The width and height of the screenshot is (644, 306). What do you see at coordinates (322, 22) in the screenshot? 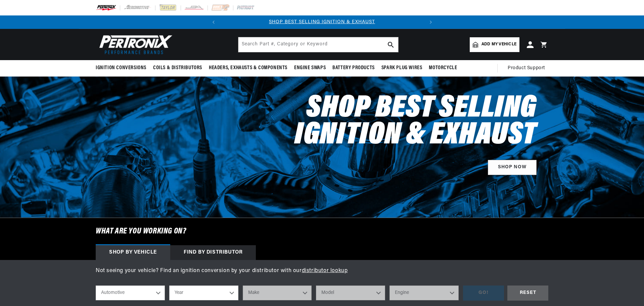
I see `slideshow-component: Translation missing: en.sections.announcements.announcement_bar` at bounding box center [322, 22].